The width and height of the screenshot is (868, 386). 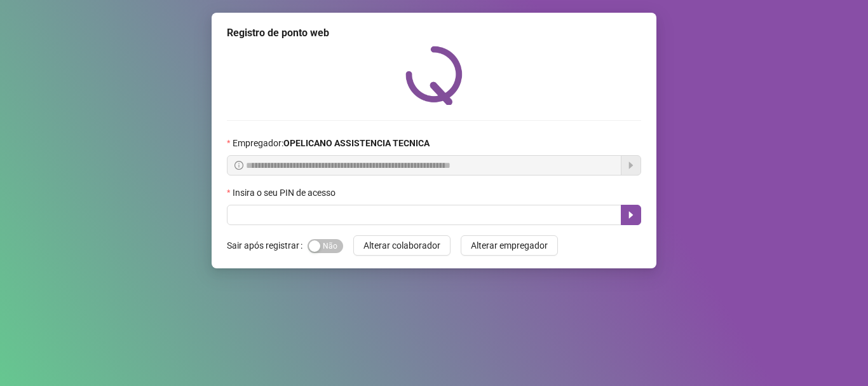 What do you see at coordinates (509, 245) in the screenshot?
I see `span: Alterar empregador` at bounding box center [509, 245].